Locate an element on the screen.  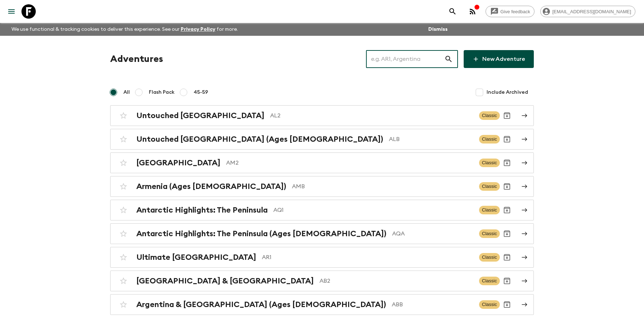
p: AR1 is located at coordinates (368, 258).